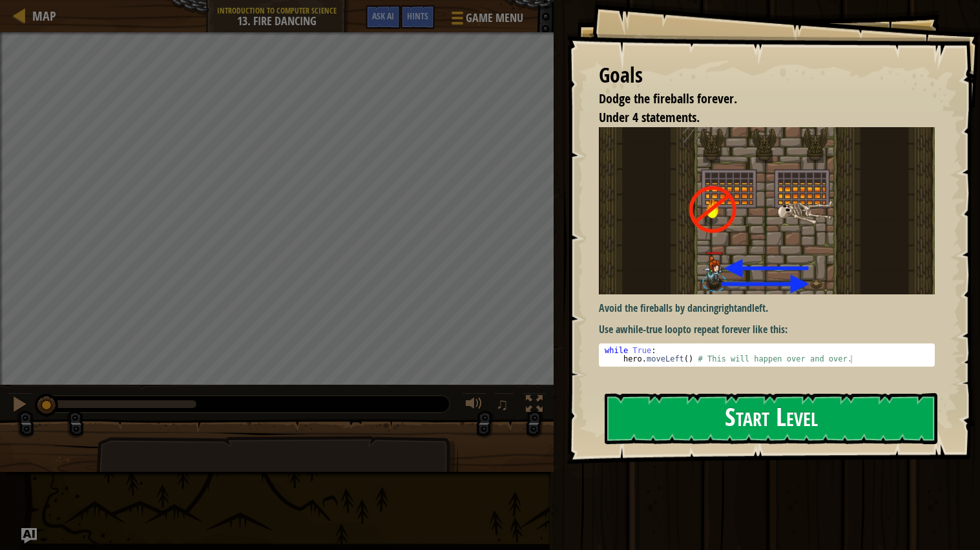  Describe the element at coordinates (757, 117) in the screenshot. I see `li: Under 4 statements.` at that location.